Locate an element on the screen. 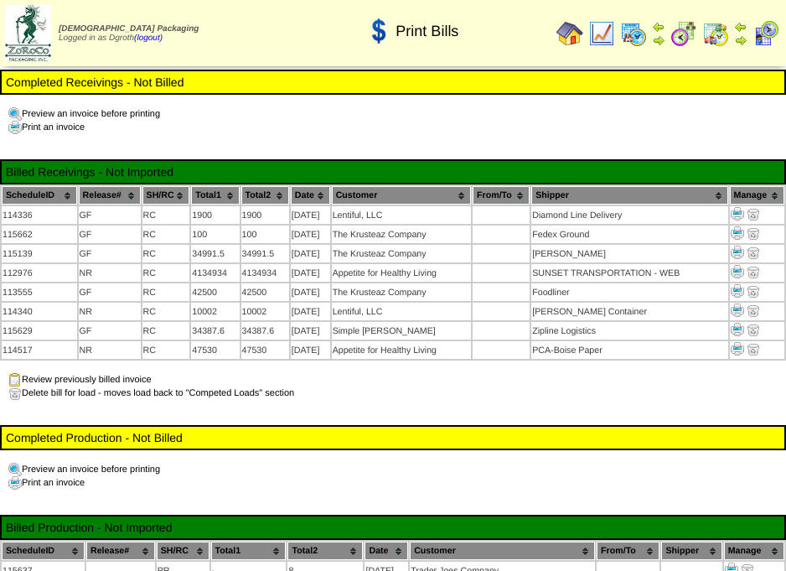 Image resolution: width=786 pixels, height=571 pixels. td: 114340 is located at coordinates (39, 311).